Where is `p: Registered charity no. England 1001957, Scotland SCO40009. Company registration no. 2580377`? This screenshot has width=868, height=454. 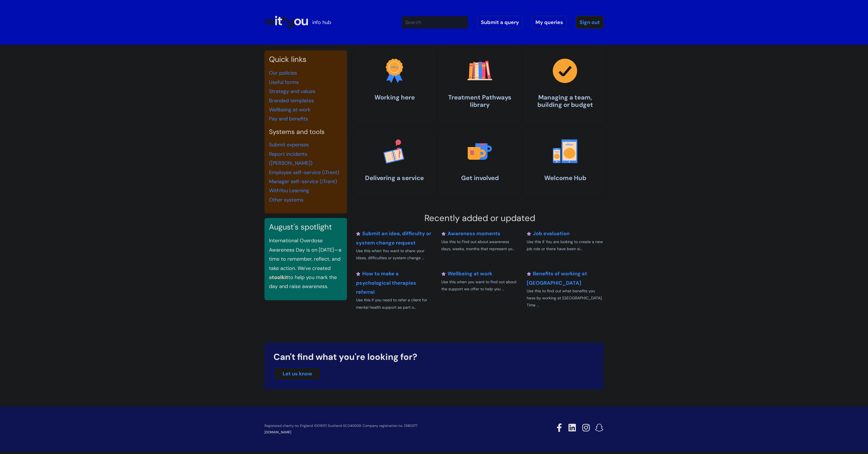
p: Registered charity no. England 1001957, Scotland SCO40009. Company registration no. 2580377 is located at coordinates (391, 426).